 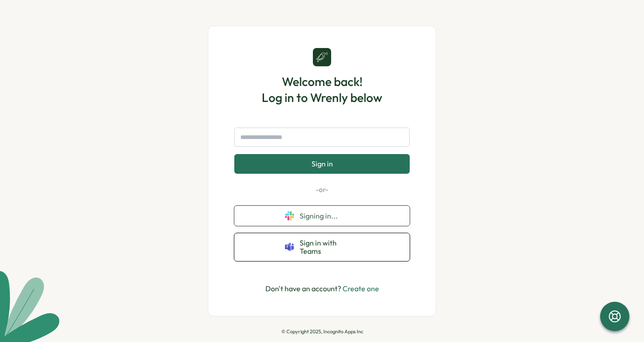 What do you see at coordinates (361, 288) in the screenshot?
I see `a: Create one` at bounding box center [361, 288].